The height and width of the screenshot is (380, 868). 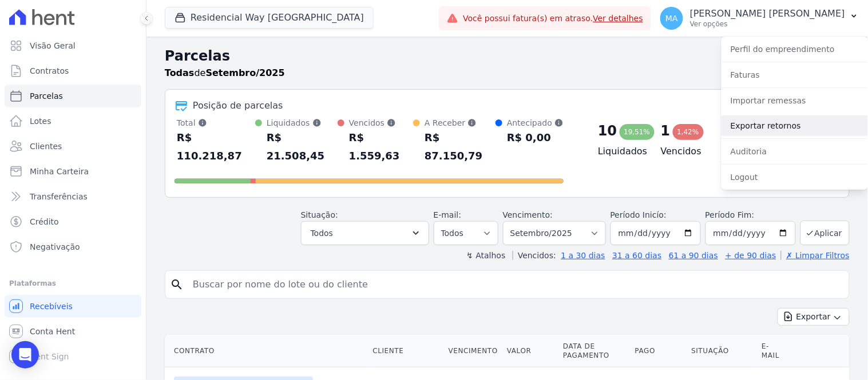 What do you see at coordinates (72, 71) in the screenshot?
I see `a: Contratos` at bounding box center [72, 71].